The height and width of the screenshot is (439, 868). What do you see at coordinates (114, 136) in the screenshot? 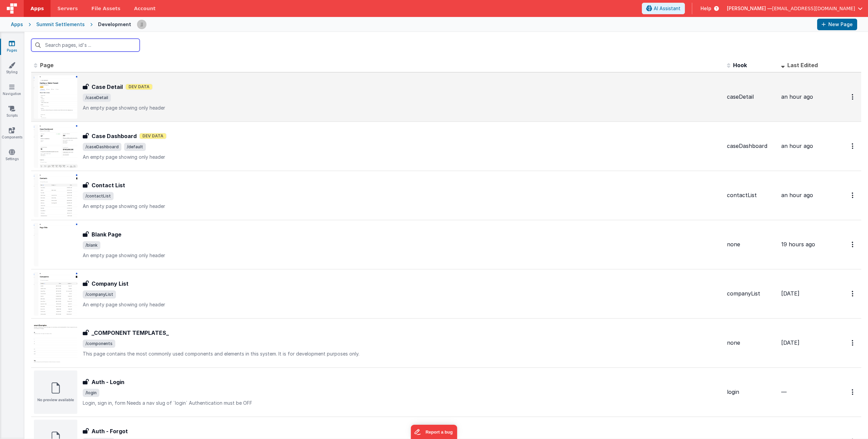
I see `h3: Case Dashboard` at bounding box center [114, 136].